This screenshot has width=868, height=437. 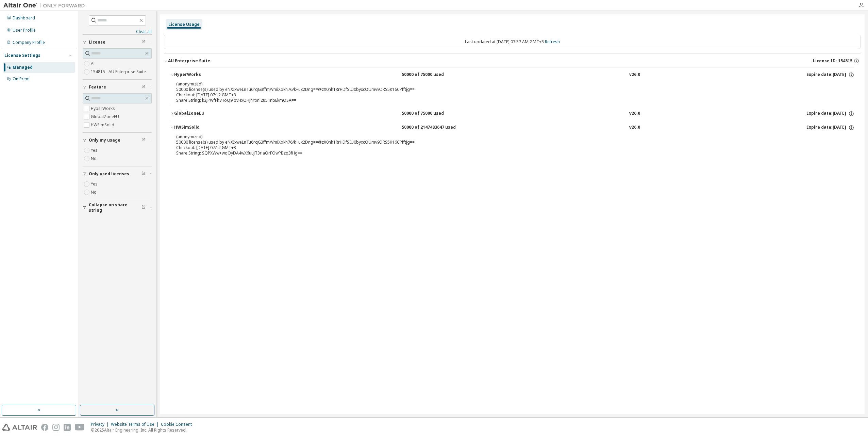 What do you see at coordinates (103, 125) in the screenshot?
I see `label: HWSimSolid` at bounding box center [103, 125].